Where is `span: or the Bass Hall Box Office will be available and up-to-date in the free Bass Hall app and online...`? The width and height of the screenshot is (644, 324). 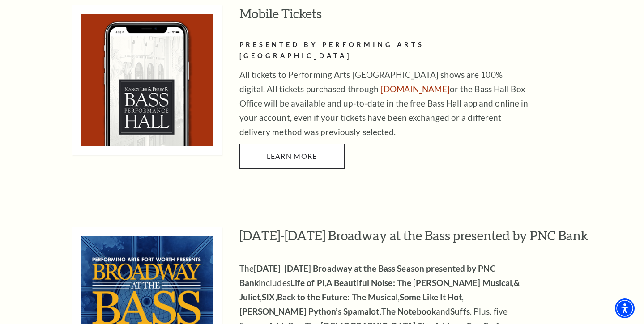 span: or the Bass Hall Box Office will be available and up-to-date in the free Bass Hall app and online... is located at coordinates (384, 110).